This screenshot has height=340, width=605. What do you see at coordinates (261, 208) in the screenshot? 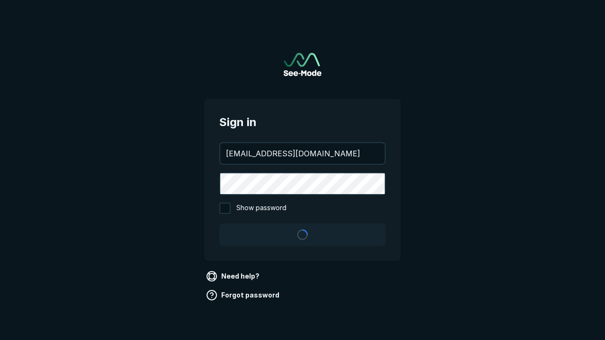
I see `span: Show password` at bounding box center [261, 208].